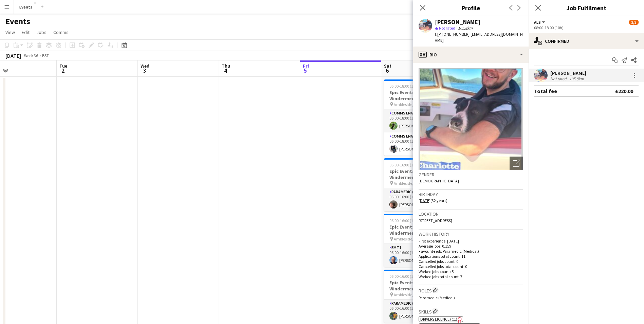  What do you see at coordinates (586, 41) in the screenshot?
I see `div: Confirmed` at bounding box center [586, 41].